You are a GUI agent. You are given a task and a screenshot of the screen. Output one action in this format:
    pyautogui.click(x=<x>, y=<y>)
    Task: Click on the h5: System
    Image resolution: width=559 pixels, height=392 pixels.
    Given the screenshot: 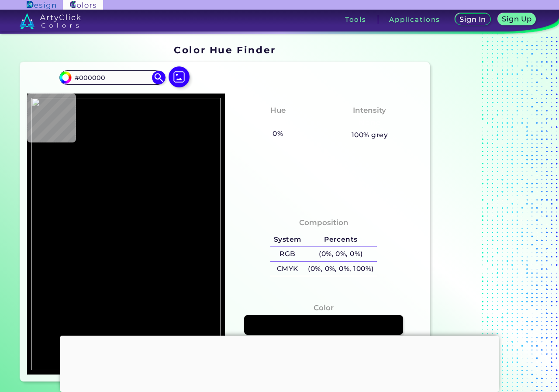 What is the action you would take?
    pyautogui.click(x=287, y=239)
    